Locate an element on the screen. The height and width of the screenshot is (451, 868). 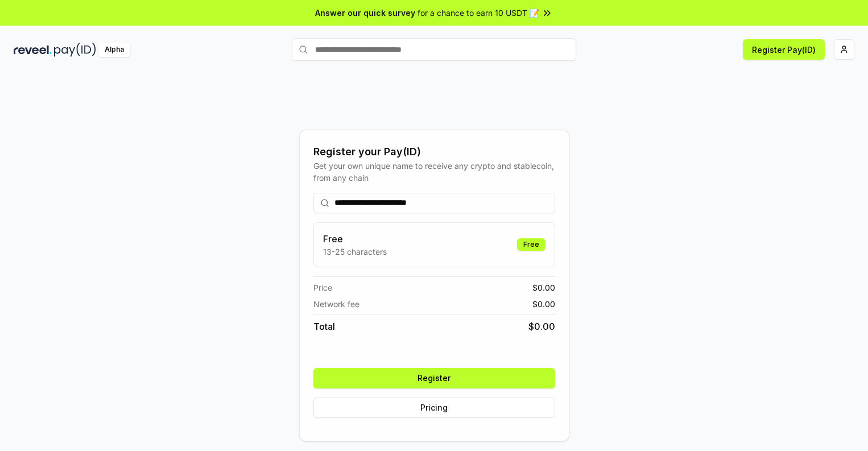
h3: Free is located at coordinates (355, 239).